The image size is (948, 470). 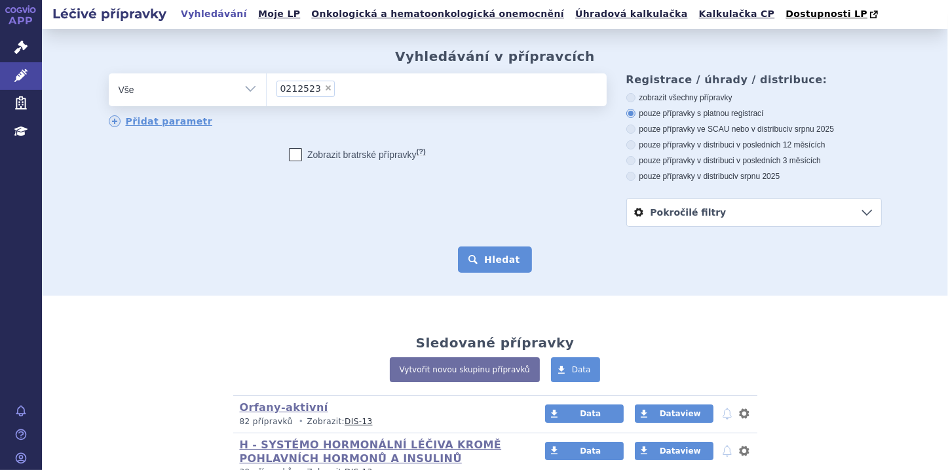 I want to click on label: pouze přípravky ve SCAU nebo v distribuci, so click(x=754, y=129).